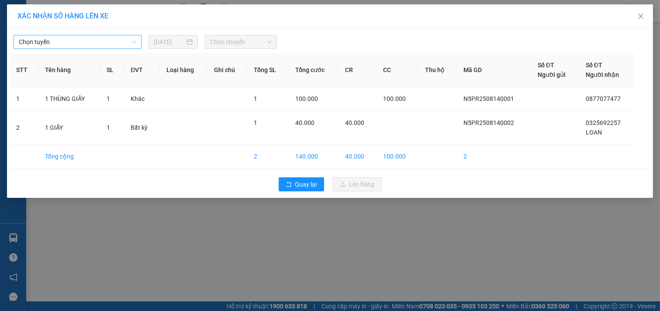 The width and height of the screenshot is (660, 311). What do you see at coordinates (357, 156) in the screenshot?
I see `td: 40.000` at bounding box center [357, 156].